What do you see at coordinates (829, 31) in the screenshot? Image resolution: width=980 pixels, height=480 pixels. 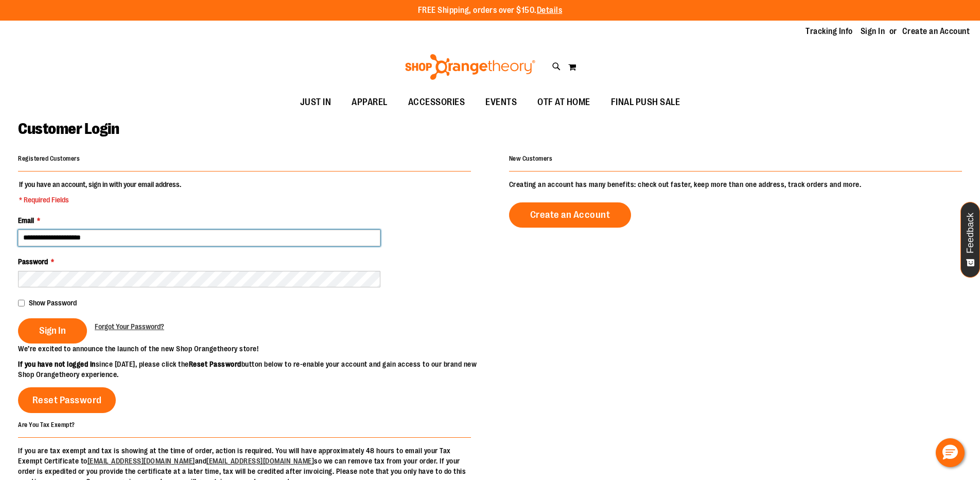 I see `a: Tracking Info` at bounding box center [829, 31].